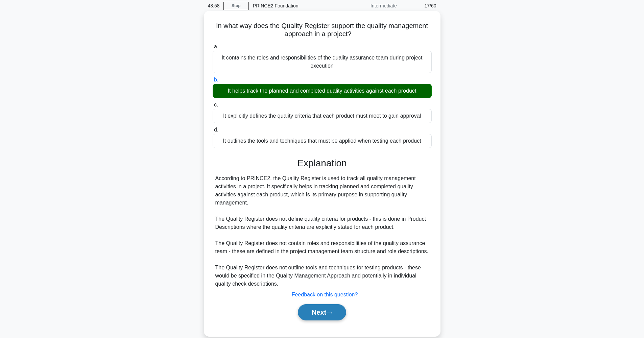 Image resolution: width=644 pixels, height=338 pixels. I want to click on div: It explicitly defines the quality criteria that each product must meet to gain approval, so click(322, 116).